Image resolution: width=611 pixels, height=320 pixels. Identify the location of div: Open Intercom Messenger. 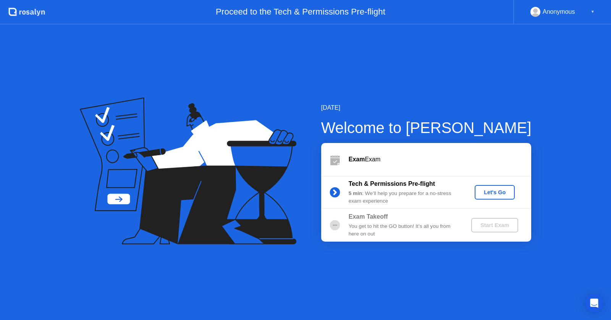
(594, 303).